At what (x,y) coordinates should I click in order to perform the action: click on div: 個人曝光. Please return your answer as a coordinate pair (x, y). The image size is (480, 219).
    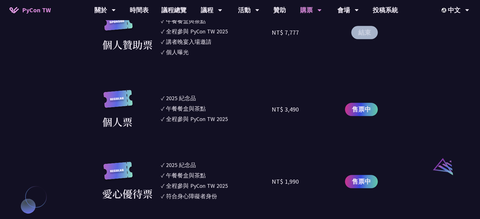
    Looking at the image, I should click on (177, 52).